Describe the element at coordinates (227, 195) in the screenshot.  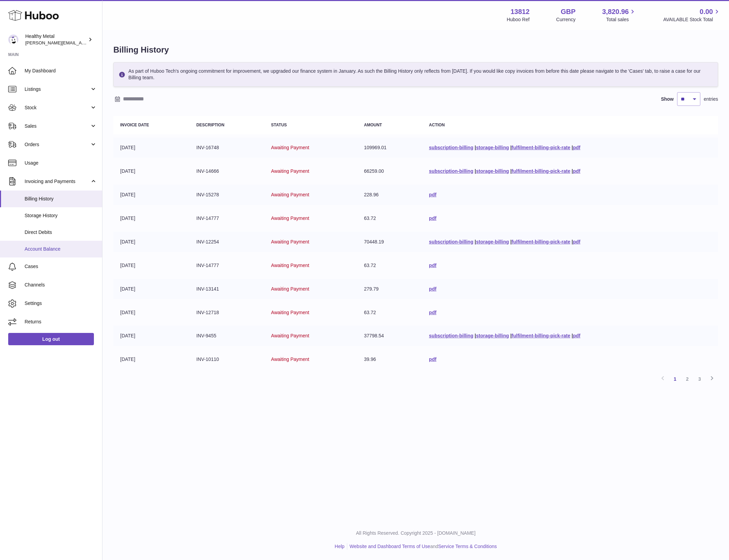
I see `td: INV-15278` at that location.